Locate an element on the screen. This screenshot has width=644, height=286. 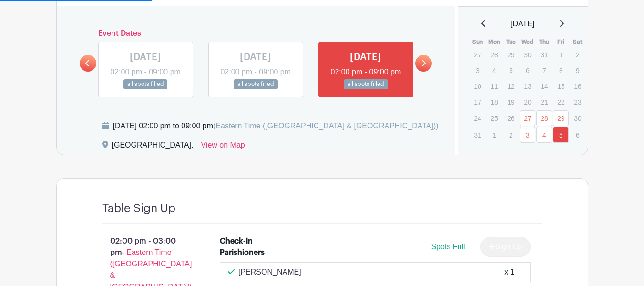
a: 28 is located at coordinates (544, 118).